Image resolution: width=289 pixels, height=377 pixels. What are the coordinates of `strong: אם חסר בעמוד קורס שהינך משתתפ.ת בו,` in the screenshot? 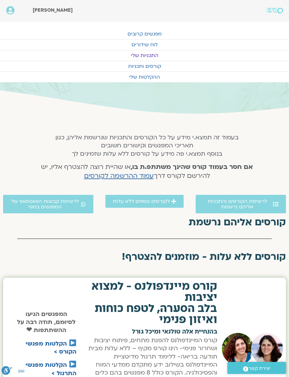 It's located at (192, 167).